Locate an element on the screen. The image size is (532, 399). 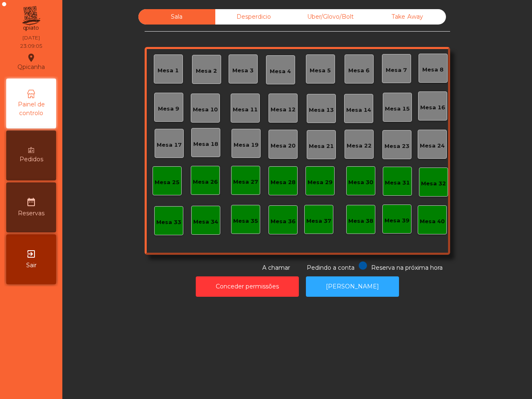
div: Mesa 23 is located at coordinates (397, 146).